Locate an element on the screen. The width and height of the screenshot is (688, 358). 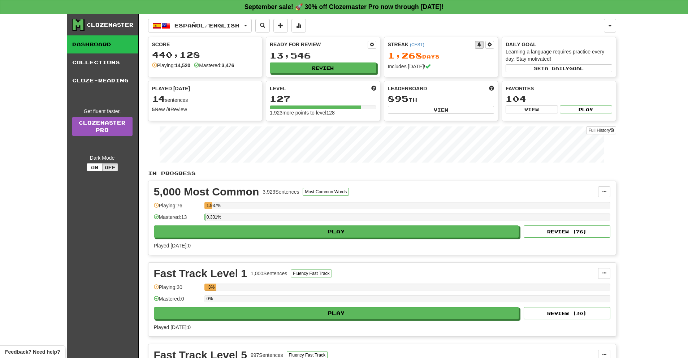
div: 1,000 Sentences is located at coordinates (269, 273).